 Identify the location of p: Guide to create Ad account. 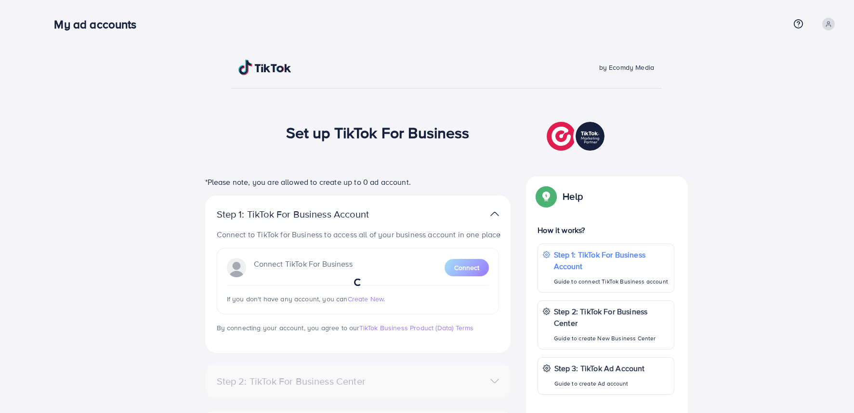
(600, 384).